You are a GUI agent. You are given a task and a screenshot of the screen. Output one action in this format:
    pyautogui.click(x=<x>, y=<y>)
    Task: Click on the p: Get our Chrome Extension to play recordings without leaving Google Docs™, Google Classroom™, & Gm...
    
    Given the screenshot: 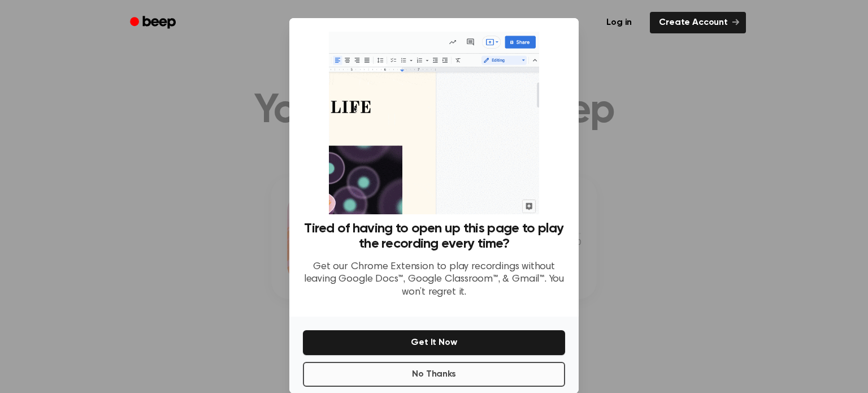 What is the action you would take?
    pyautogui.click(x=434, y=280)
    